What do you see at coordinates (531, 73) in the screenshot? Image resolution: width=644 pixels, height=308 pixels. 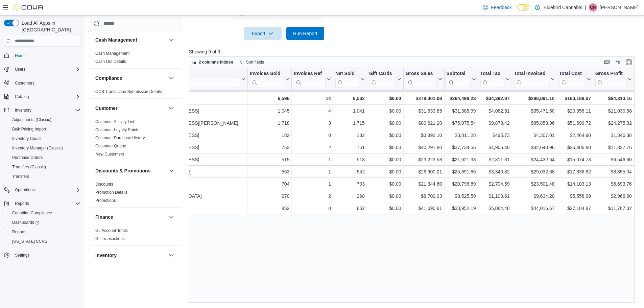 I see `div: Total Invoiced` at bounding box center [531, 73].